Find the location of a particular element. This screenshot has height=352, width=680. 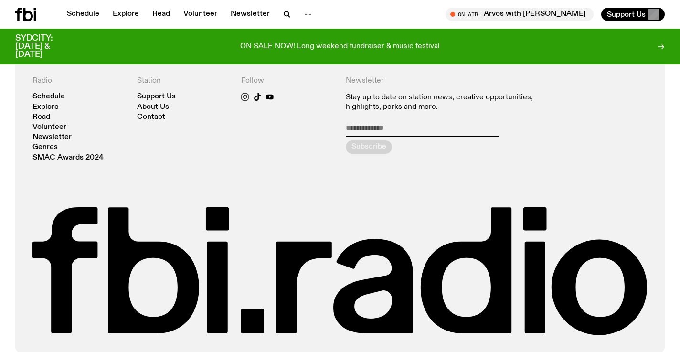

p: ON SALE NOW! Long weekend fundraiser & music festival is located at coordinates (340, 47).